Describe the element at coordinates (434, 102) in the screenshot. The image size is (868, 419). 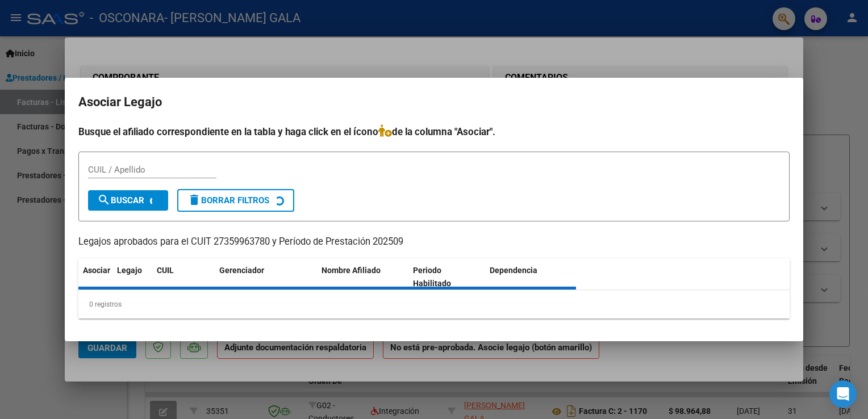
I see `h2: Asociar Legajo` at that location.